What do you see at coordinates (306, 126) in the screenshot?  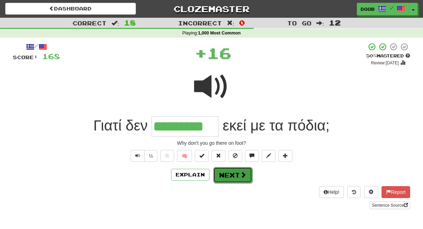 I see `span: πόδια` at bounding box center [306, 126].